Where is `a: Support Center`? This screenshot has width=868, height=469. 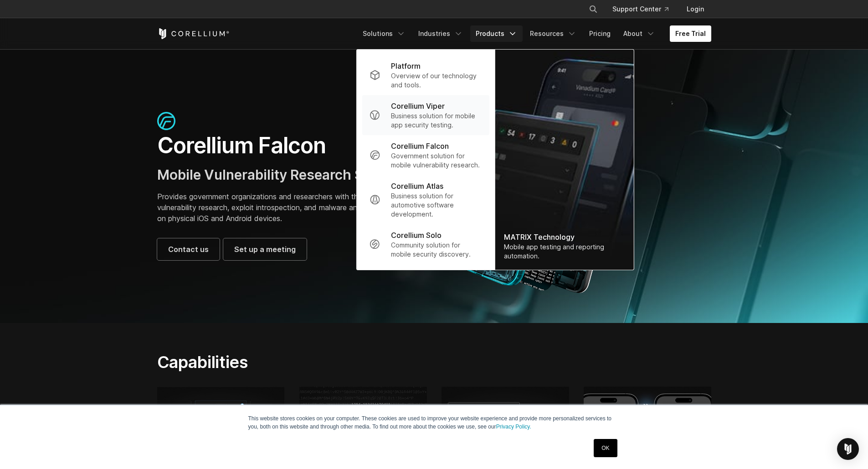
a: Support Center is located at coordinates (640, 9).